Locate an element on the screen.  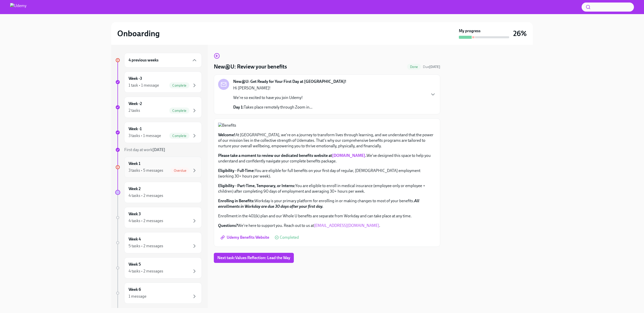
a: Week -13 tasks • 1 messageComplete is located at coordinates (158, 133).